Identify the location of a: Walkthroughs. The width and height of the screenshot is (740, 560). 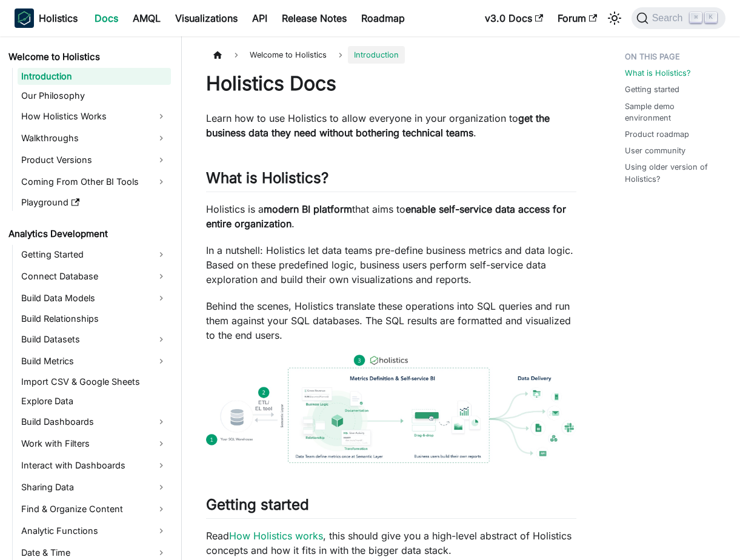
(94, 138).